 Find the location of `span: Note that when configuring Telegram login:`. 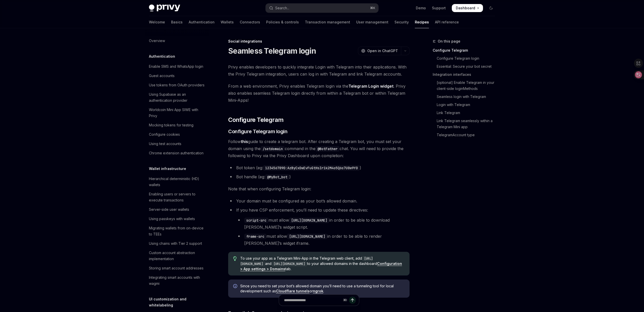

span: Note that when configuring Telegram login: is located at coordinates (319, 189).